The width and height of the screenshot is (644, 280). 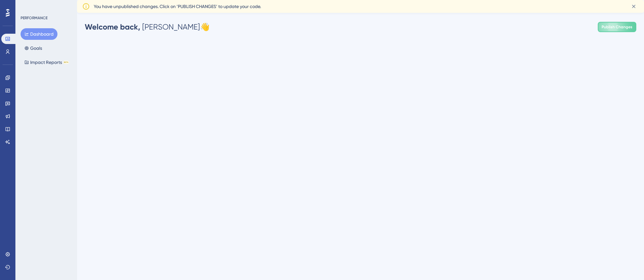 What do you see at coordinates (33, 48) in the screenshot?
I see `button: Goals` at bounding box center [33, 48].